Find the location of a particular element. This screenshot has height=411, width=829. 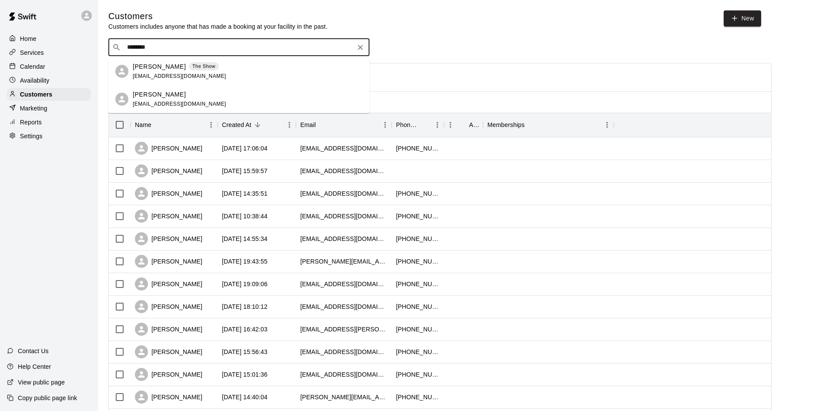

div: 2025-08-19 19:09:06 is located at coordinates (244, 284).